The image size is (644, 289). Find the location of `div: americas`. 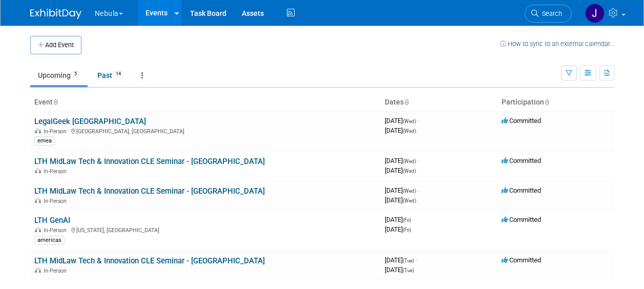

div: americas is located at coordinates (49, 240).